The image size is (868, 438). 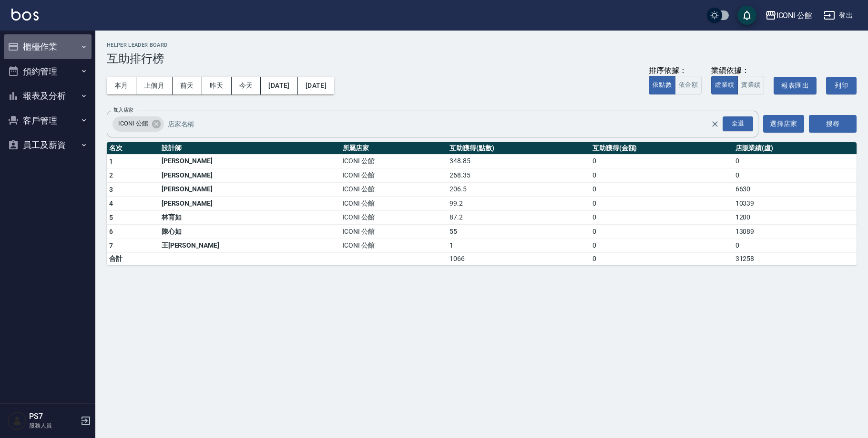 What do you see at coordinates (250, 232) in the screenshot?
I see `td: 陳心如` at bounding box center [250, 232].